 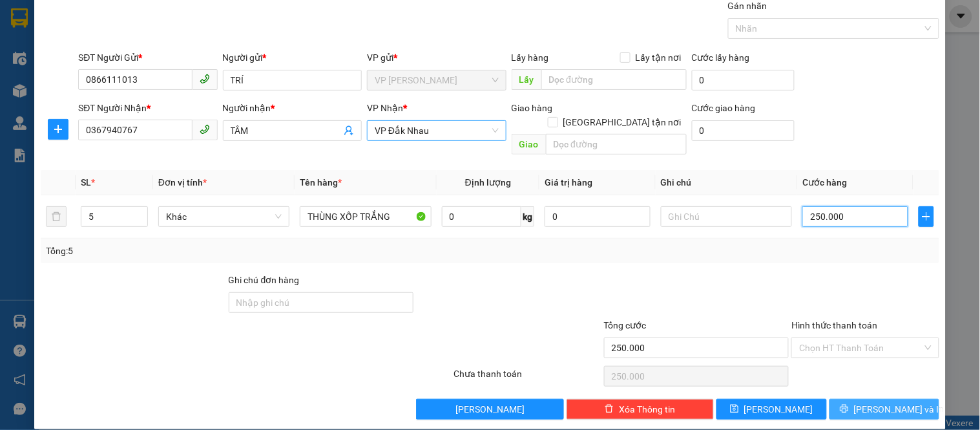 What do you see at coordinates (147, 108) in the screenshot?
I see `div: SĐT Người Nhận` at bounding box center [147, 108].